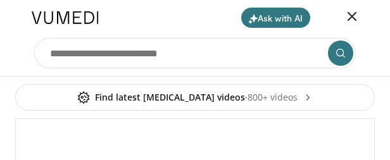  Describe the element at coordinates (275, 18) in the screenshot. I see `button: Ask with AI` at that location.